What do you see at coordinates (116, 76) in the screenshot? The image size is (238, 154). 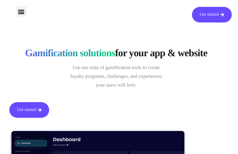 I see `p: Use our suite of gamification tools to create loyalty programs, challenges, and experiences your ...` at bounding box center [116, 76].